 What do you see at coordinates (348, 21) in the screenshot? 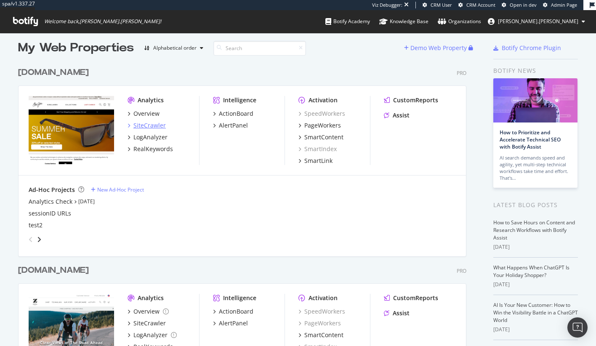
I see `div: Botify Academy` at bounding box center [348, 21].